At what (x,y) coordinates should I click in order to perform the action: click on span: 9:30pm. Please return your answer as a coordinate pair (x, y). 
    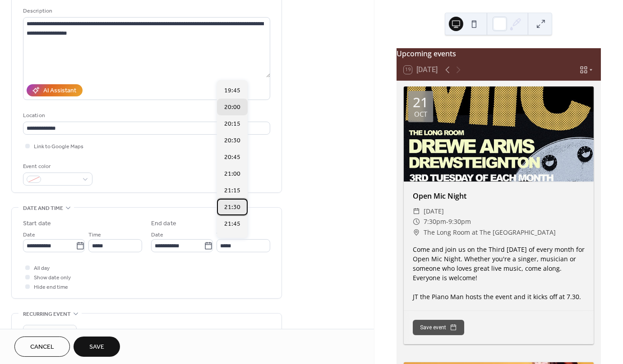
    Looking at the image, I should click on (459, 222).